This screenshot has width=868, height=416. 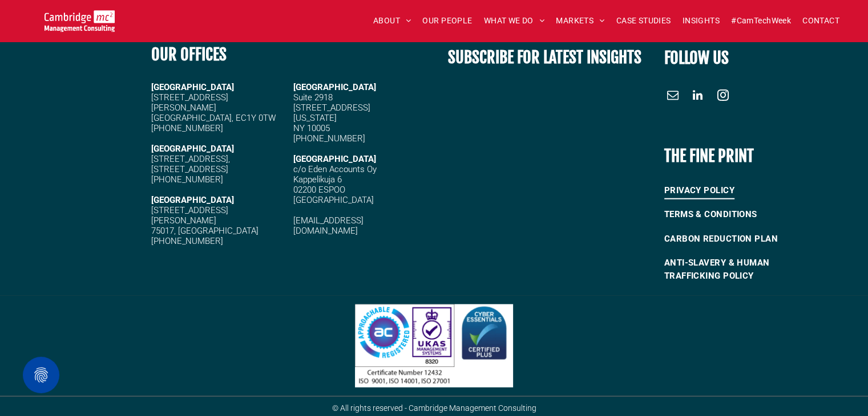 What do you see at coordinates (79, 17) in the screenshot?
I see `a: Your Business Transformed | Cambridge Management Consulting` at bounding box center [79, 17].